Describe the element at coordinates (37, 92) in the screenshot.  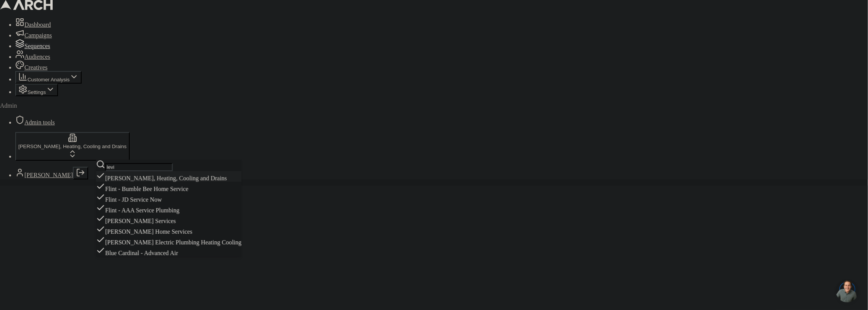
I see `span: Settings` at that location.